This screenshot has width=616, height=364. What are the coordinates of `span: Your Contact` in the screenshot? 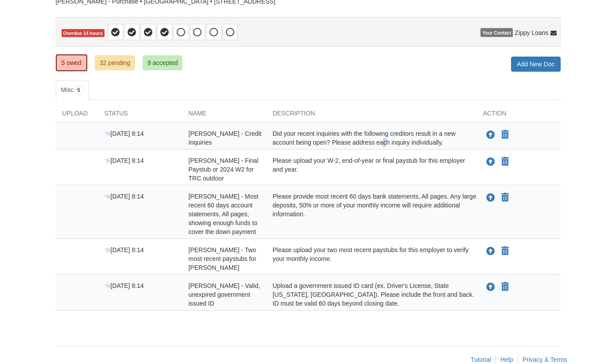 It's located at (497, 32).